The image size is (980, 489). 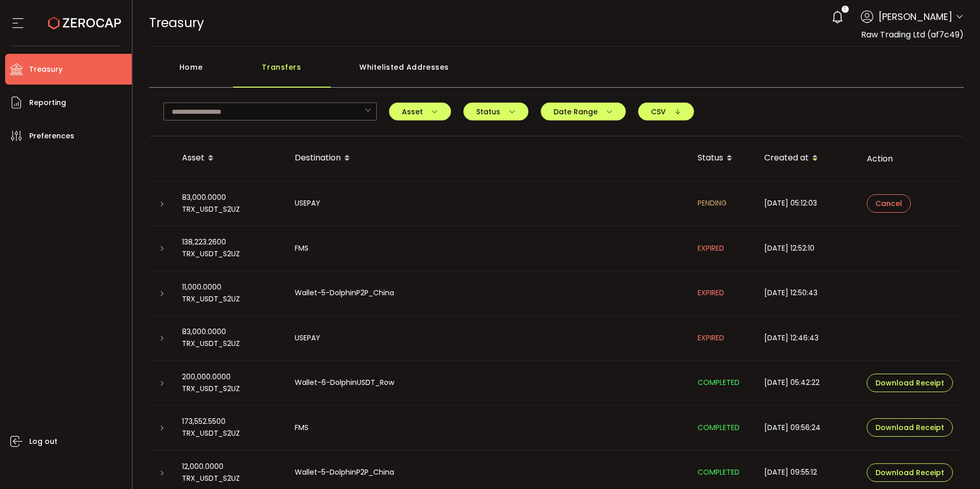 What do you see at coordinates (488, 382) in the screenshot?
I see `div: Wallet-6-DolphinUSDT_Row` at bounding box center [488, 382].